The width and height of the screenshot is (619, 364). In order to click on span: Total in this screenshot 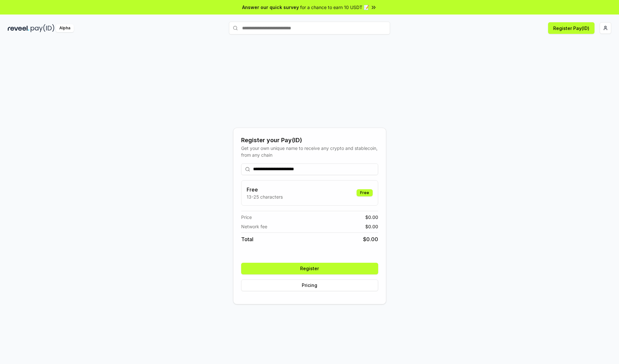, I will do `click(247, 239)`.